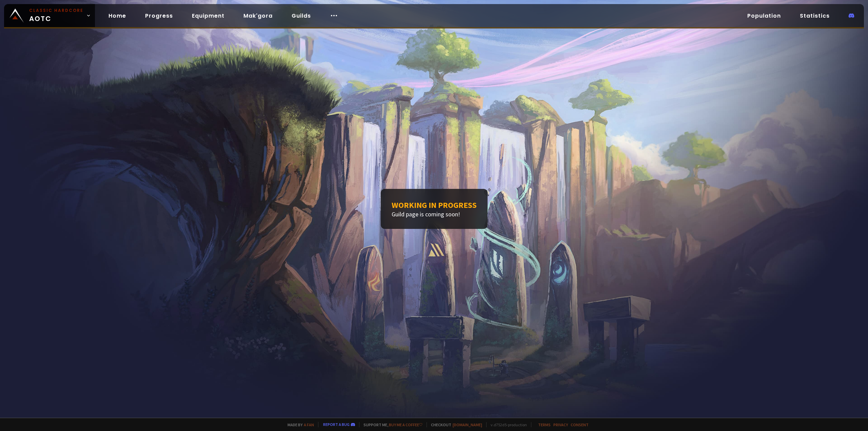 The width and height of the screenshot is (868, 431). I want to click on a: Terms, so click(544, 424).